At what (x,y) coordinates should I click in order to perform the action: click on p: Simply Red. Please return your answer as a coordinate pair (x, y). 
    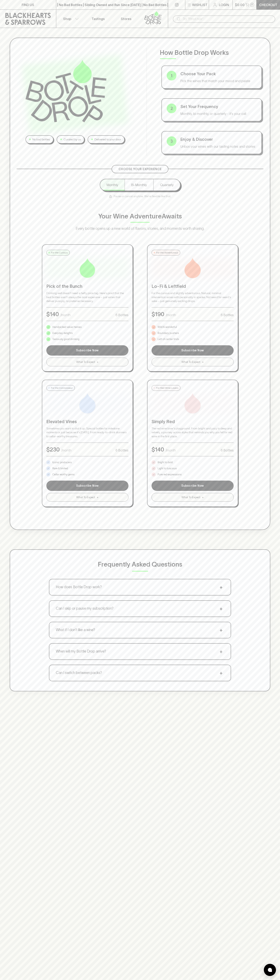
    Looking at the image, I should click on (193, 421).